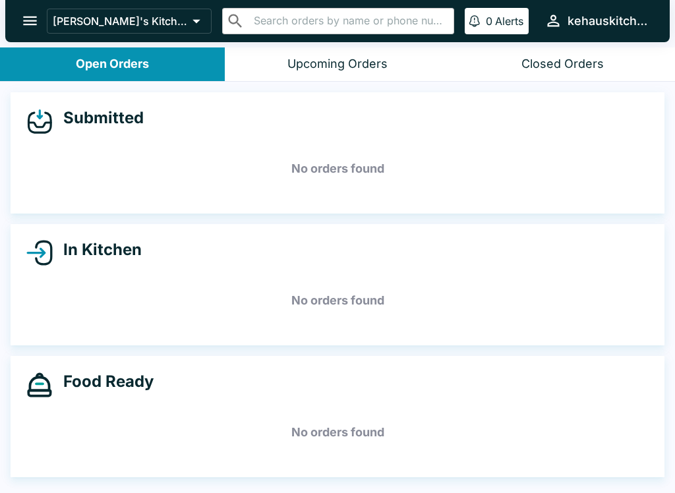  I want to click on p: 0, so click(489, 21).